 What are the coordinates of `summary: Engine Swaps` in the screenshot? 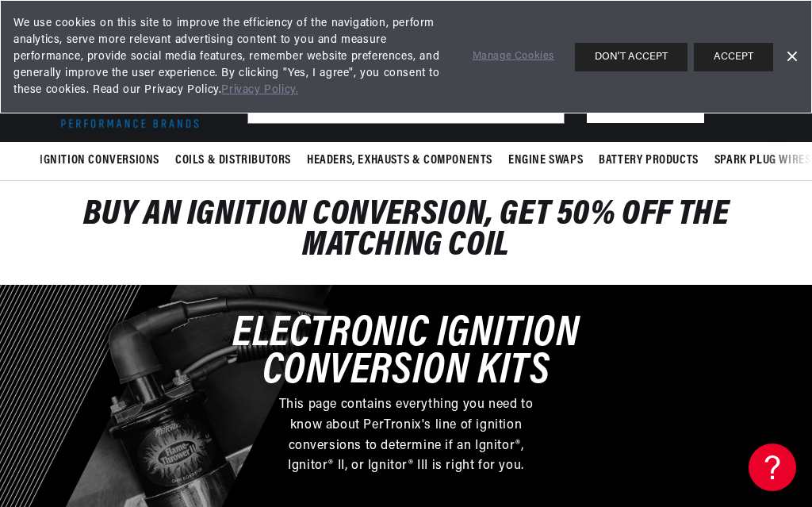 It's located at (545, 160).